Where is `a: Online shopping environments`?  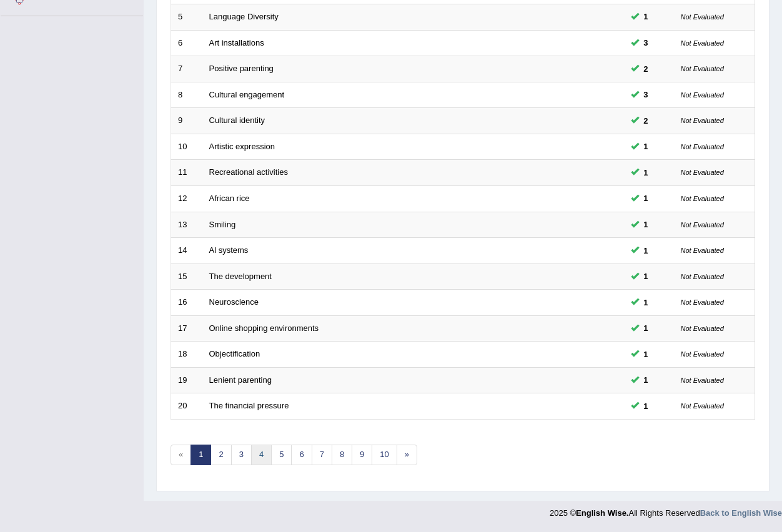 a: Online shopping environments is located at coordinates (264, 328).